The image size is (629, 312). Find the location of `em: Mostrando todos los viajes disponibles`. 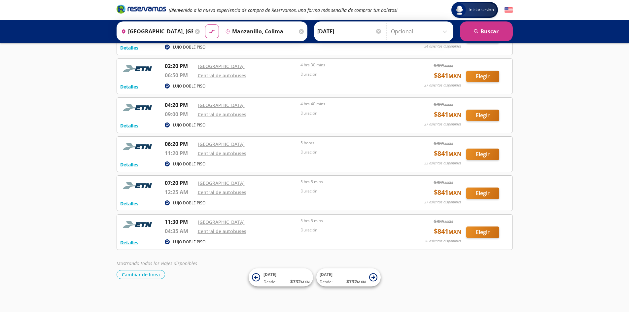

em: Mostrando todos los viajes disponibles is located at coordinates (157, 263).